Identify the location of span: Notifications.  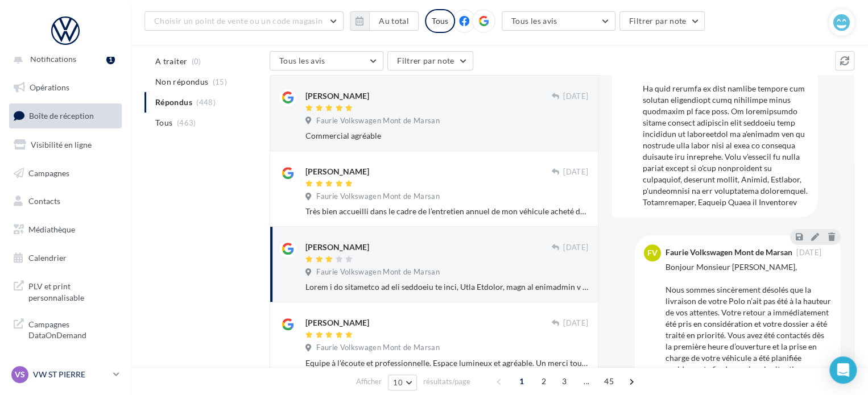
(53, 59).